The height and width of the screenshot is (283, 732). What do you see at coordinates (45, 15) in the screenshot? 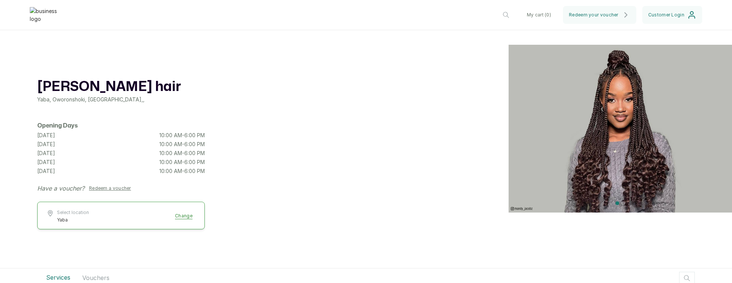
I see `img: business logo` at bounding box center [45, 15].